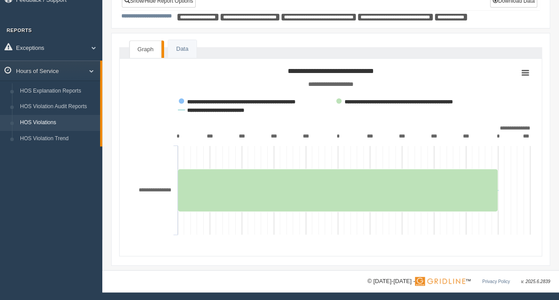 The height and width of the screenshot is (300, 559). I want to click on a: HOS Violations, so click(58, 123).